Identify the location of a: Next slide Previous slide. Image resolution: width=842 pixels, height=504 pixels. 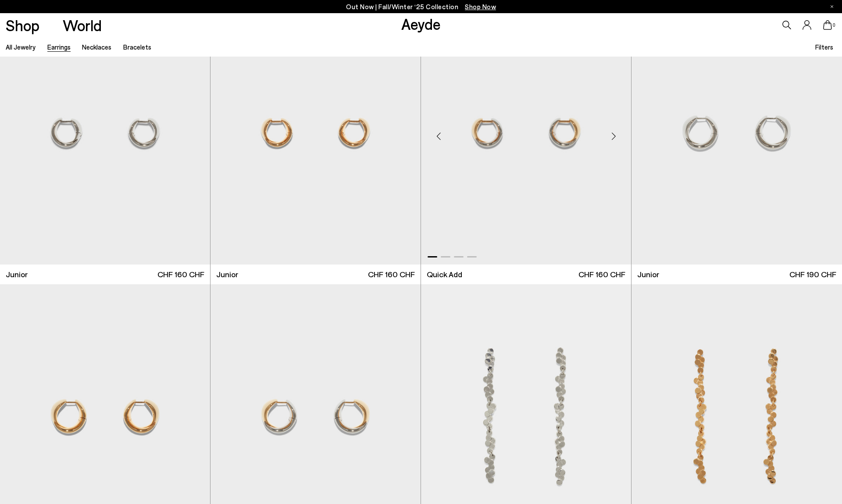
(526, 133).